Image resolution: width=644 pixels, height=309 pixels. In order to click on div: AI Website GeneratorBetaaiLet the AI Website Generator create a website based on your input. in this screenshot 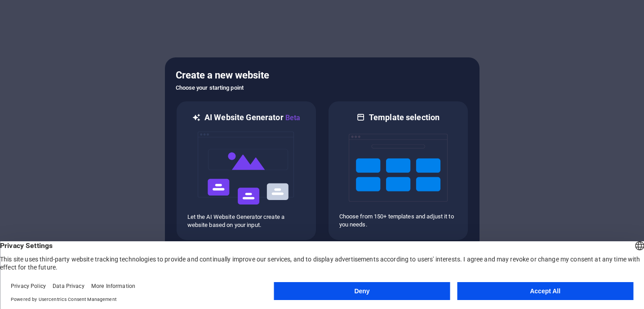, I will do `click(246, 170)`.